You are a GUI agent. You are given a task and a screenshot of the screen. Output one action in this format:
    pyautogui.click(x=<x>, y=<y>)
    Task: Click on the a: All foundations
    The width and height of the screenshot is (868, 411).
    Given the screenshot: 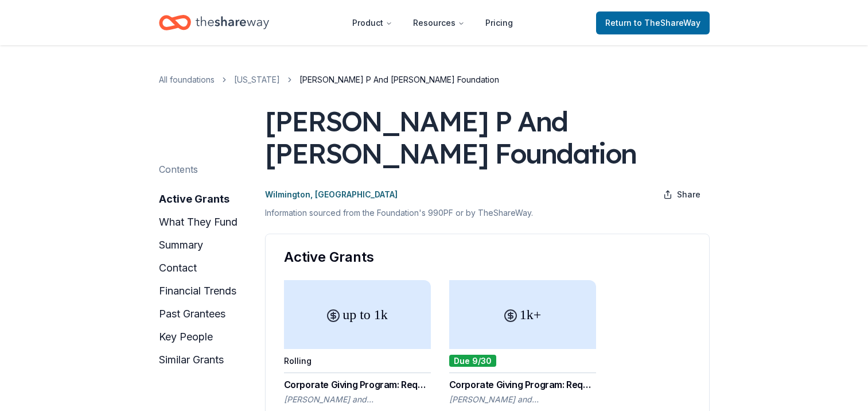 What is the action you would take?
    pyautogui.click(x=186, y=80)
    